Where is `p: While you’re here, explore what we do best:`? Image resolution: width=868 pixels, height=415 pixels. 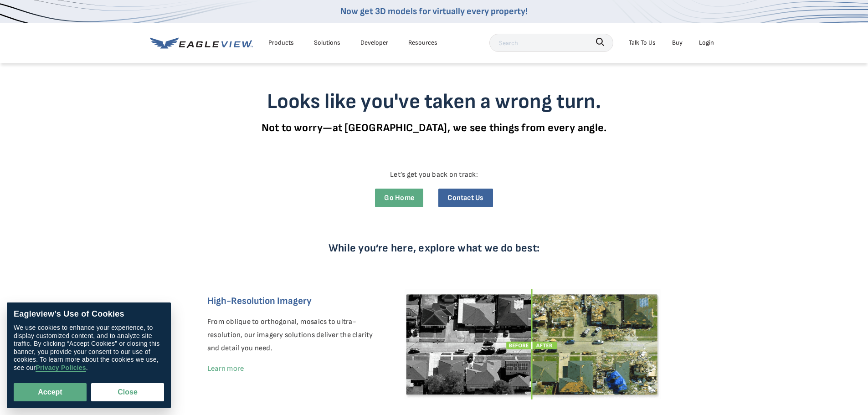
p: While you’re here, explore what we do best: is located at coordinates (434, 248).